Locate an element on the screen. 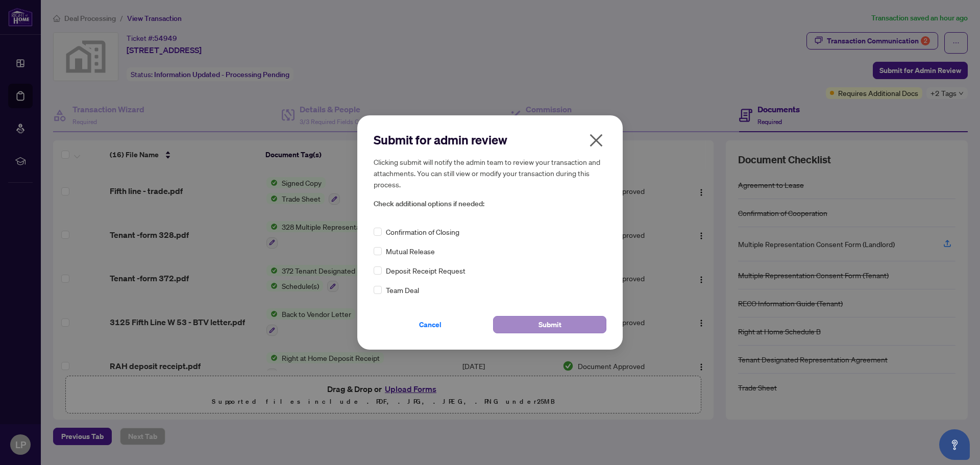  span: Confirmation of Closing is located at coordinates (423, 232).